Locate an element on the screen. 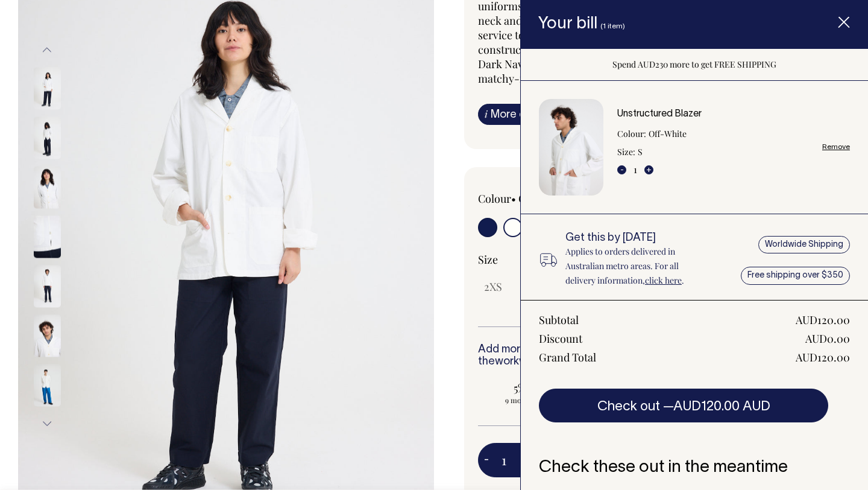 The height and width of the screenshot is (490, 868). div: AUD0.00 is located at coordinates (828, 338).